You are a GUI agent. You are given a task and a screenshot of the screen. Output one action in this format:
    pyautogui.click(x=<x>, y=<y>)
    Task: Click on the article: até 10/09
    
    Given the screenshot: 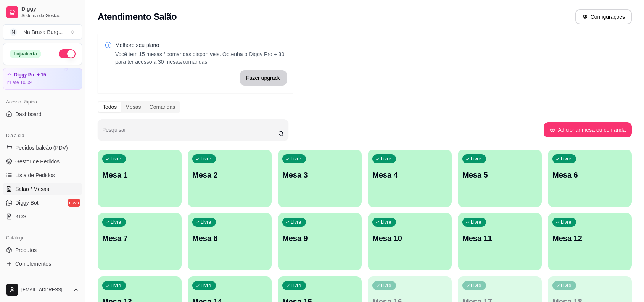 What is the action you would take?
    pyautogui.click(x=22, y=83)
    